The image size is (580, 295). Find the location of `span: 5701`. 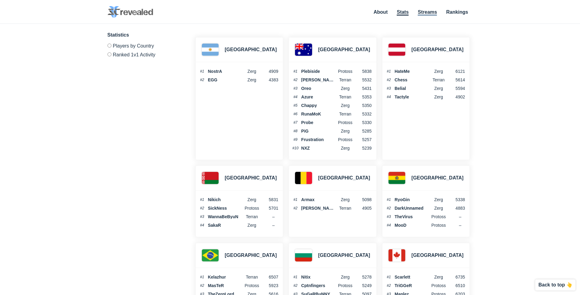

span: 5701 is located at coordinates (269, 208).